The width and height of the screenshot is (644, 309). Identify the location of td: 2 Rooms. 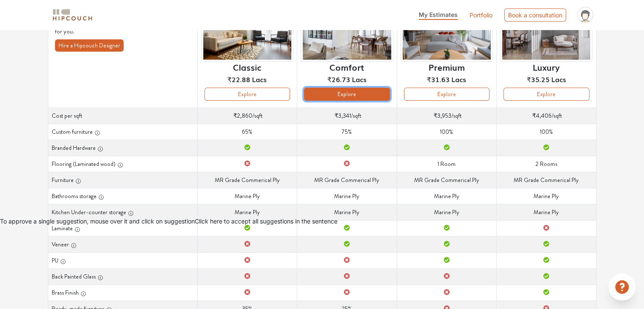
(546, 164).